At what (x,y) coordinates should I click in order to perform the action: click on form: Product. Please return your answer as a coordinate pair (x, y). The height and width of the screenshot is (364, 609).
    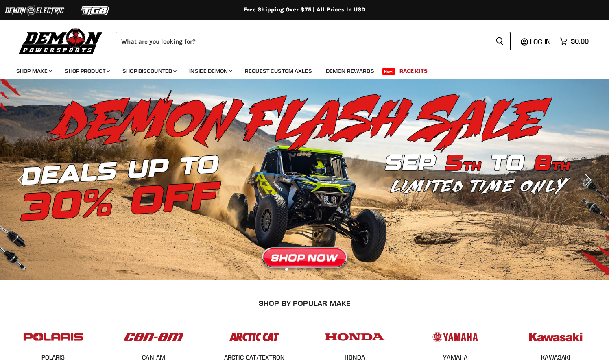
    Looking at the image, I should click on (313, 41).